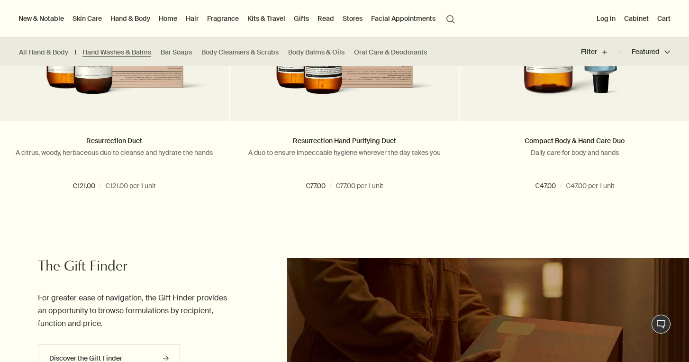 This screenshot has width=689, height=362. What do you see at coordinates (391, 52) in the screenshot?
I see `a: Oral Care & Deodorants` at bounding box center [391, 52].